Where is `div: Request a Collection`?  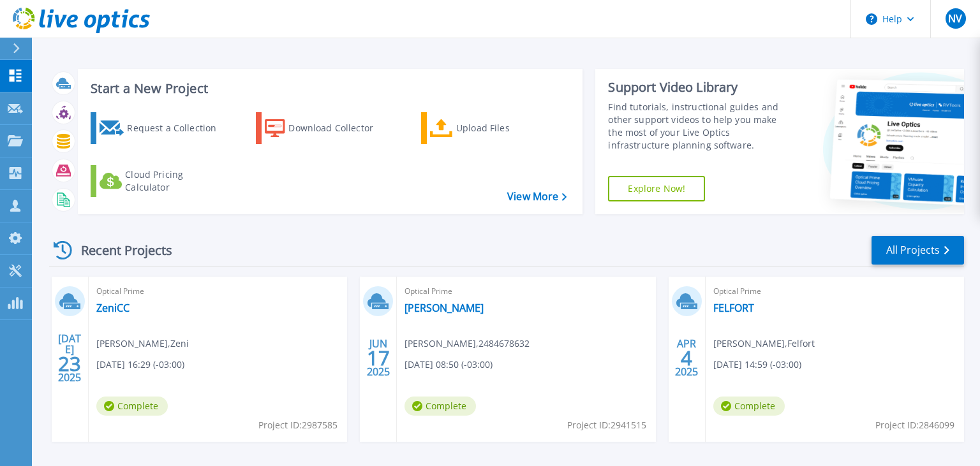
div: Request a Collection is located at coordinates (178, 128).